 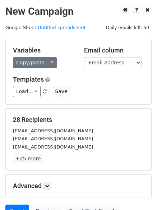 What do you see at coordinates (78, 186) in the screenshot?
I see `h5: Advanced` at bounding box center [78, 186].